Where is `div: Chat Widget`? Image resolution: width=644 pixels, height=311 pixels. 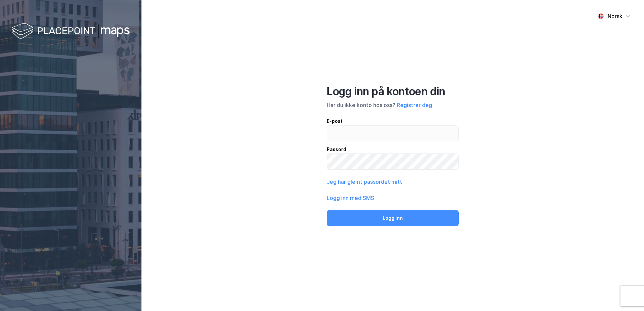 div: Chat Widget is located at coordinates (628, 295).